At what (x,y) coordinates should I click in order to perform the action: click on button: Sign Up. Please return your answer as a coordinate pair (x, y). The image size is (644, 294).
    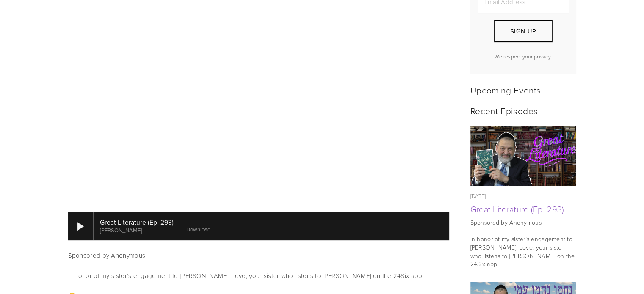
    Looking at the image, I should click on (523, 31).